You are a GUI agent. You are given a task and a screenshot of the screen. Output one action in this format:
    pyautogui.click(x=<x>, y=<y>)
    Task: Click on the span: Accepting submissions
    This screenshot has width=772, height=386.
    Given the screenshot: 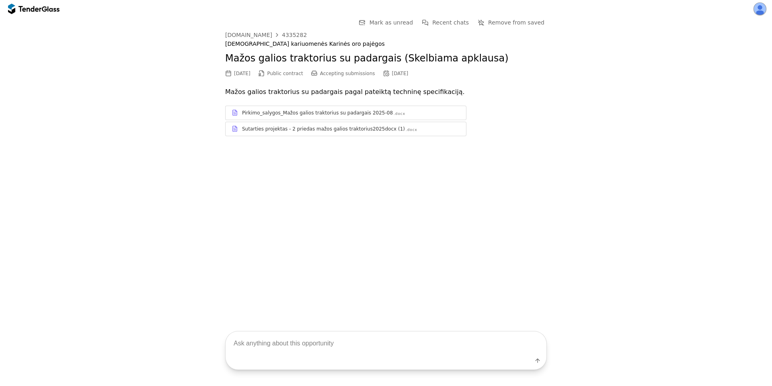 What is the action you would take?
    pyautogui.click(x=347, y=74)
    